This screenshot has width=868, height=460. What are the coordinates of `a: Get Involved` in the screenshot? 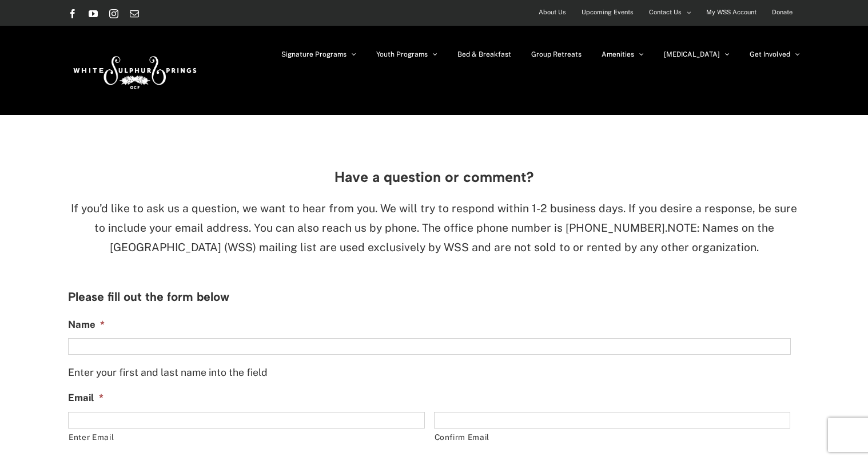 It's located at (775, 54).